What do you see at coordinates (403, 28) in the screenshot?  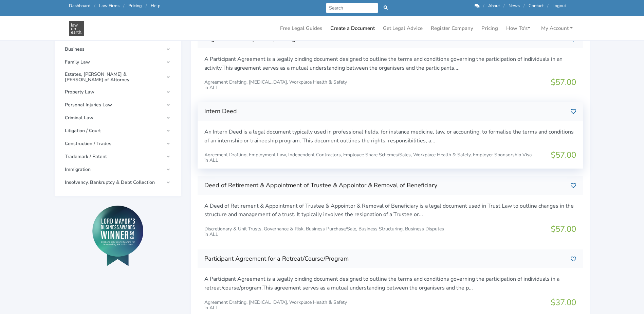 I see `a: Get Legal Advice` at bounding box center [403, 28].